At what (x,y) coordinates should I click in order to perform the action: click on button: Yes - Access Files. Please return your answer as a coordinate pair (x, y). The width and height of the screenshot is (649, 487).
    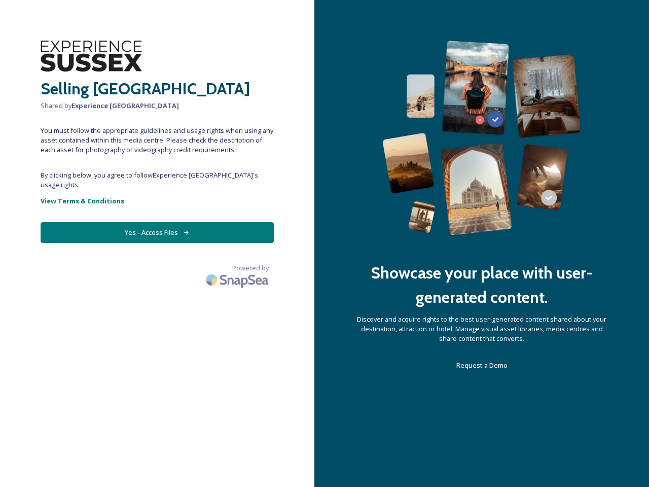
    Looking at the image, I should click on (157, 232).